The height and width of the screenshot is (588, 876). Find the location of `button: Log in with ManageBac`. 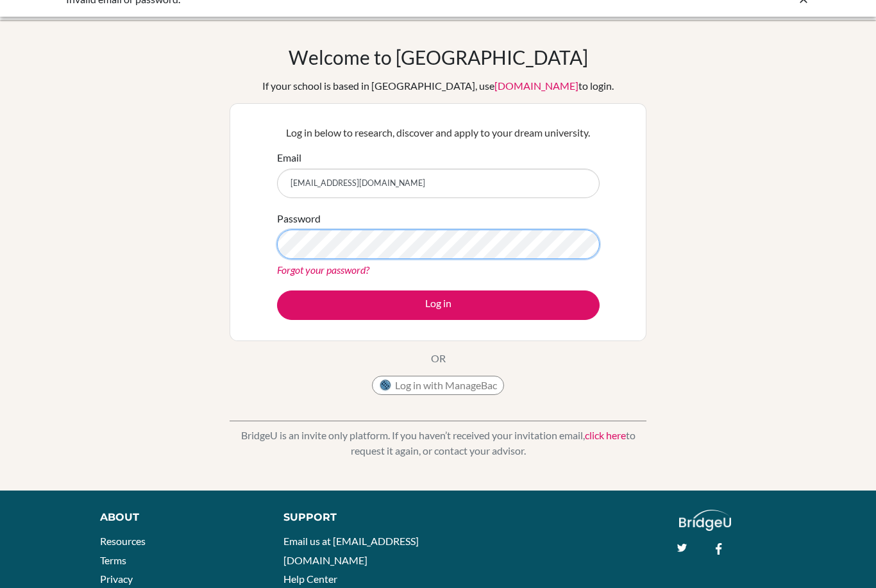

button: Log in with ManageBac is located at coordinates (438, 385).